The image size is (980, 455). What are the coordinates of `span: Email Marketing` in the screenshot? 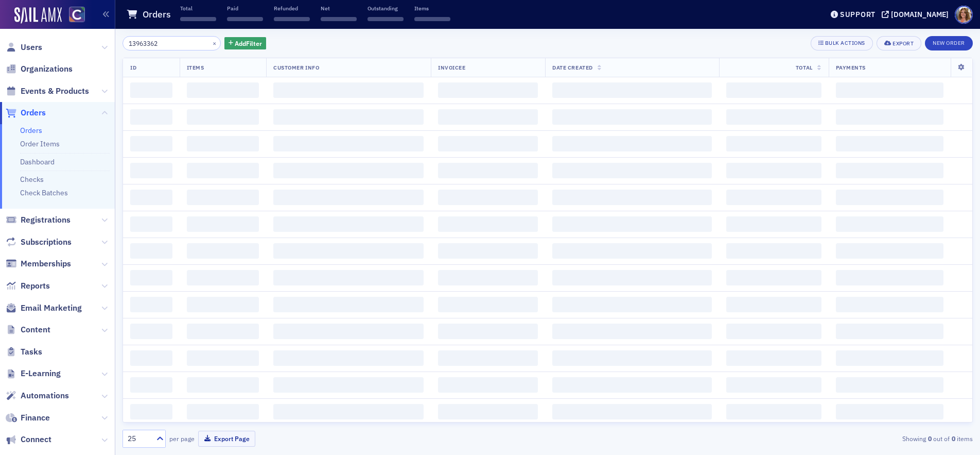 It's located at (51, 308).